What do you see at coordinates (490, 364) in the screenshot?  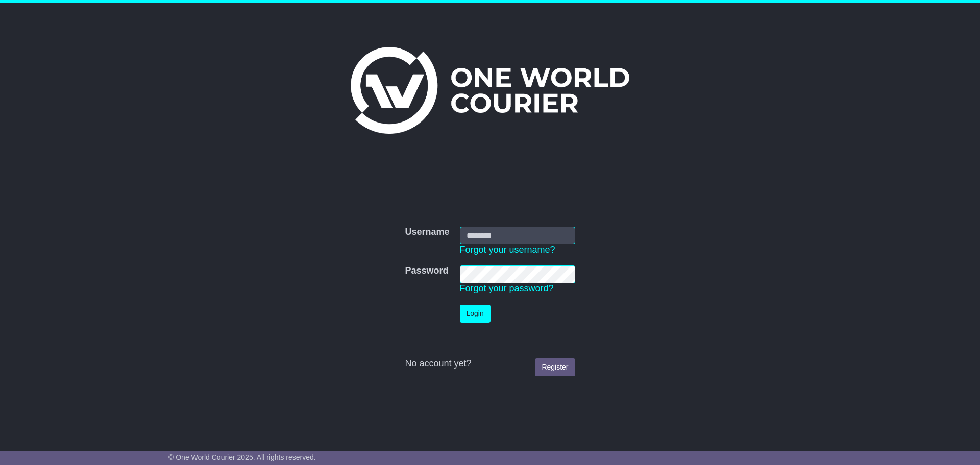 I see `div: No account yet?` at bounding box center [490, 364].